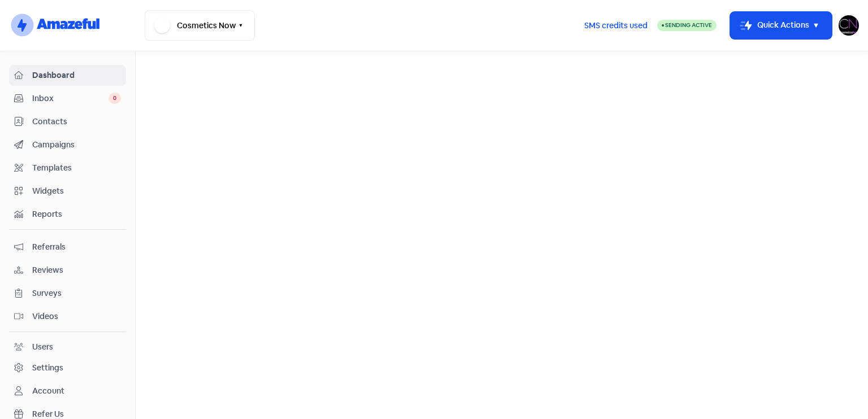 This screenshot has width=868, height=419. What do you see at coordinates (686, 25) in the screenshot?
I see `a: Sending Active` at bounding box center [686, 25].